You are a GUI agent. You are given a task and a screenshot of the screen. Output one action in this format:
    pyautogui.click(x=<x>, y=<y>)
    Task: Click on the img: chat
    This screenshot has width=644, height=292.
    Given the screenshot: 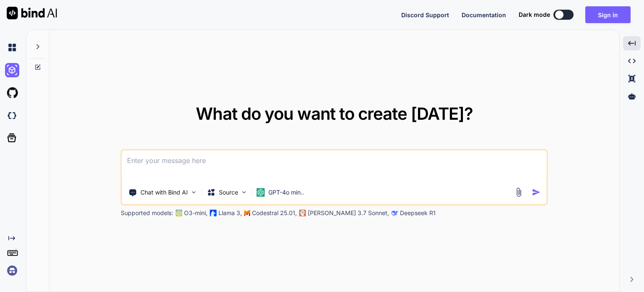 What is the action you would take?
    pyautogui.click(x=12, y=48)
    